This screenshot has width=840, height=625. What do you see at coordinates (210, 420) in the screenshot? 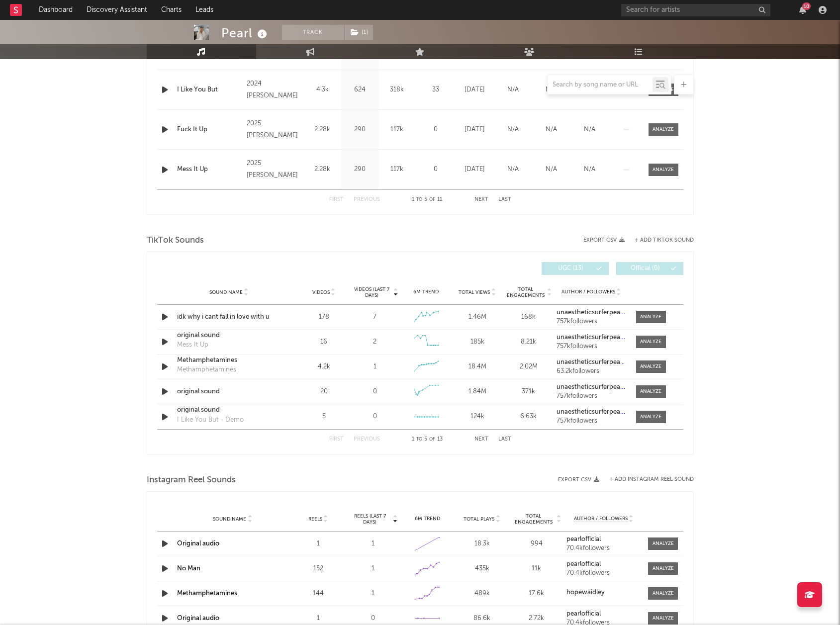
I see `div: I Like You But - Demo` at bounding box center [210, 420].